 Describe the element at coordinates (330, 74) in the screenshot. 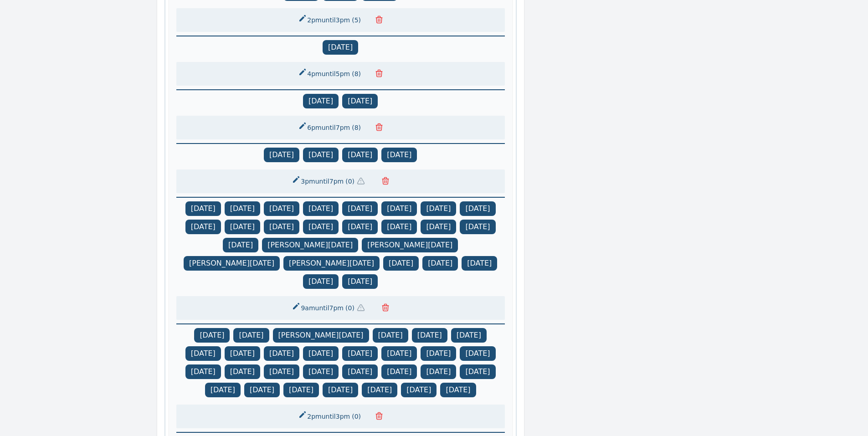

I see `button: 4pmuntil5pm(8)` at that location.